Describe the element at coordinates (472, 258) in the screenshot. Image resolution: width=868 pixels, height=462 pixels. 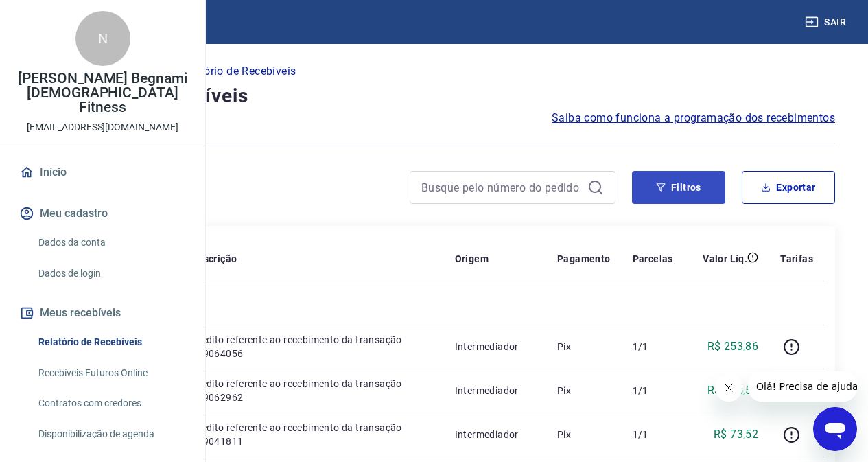
I see `p: Origem` at that location.